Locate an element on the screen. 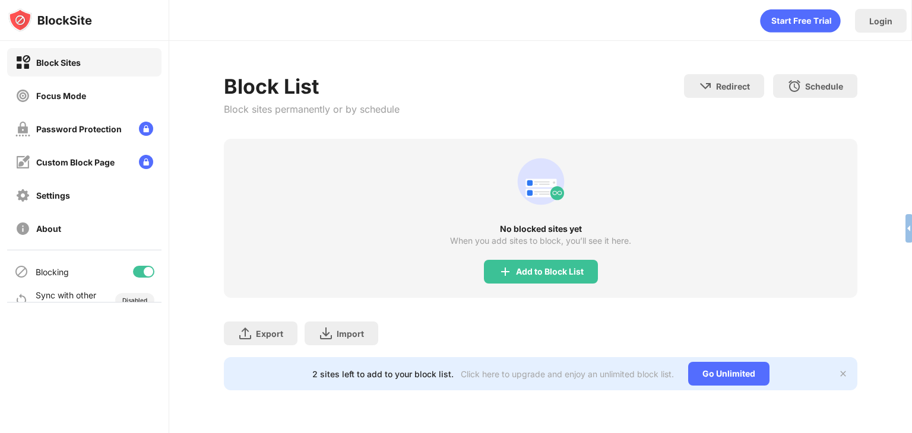 This screenshot has width=912, height=433. div: Blocking is located at coordinates (52, 272).